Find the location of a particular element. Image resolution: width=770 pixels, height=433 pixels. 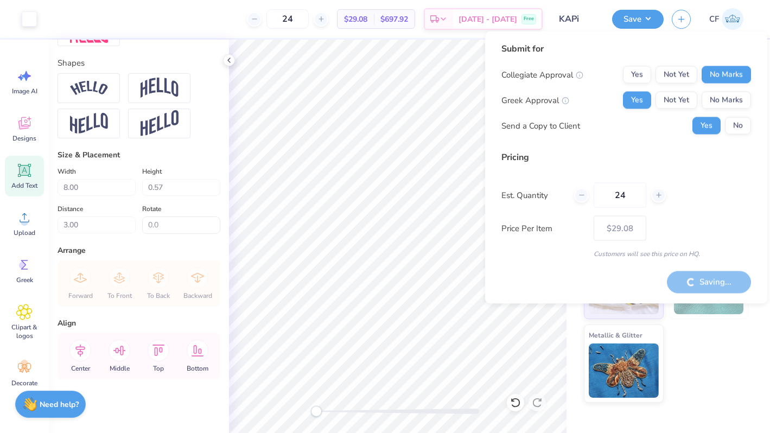

label: Rotate is located at coordinates (151, 209).